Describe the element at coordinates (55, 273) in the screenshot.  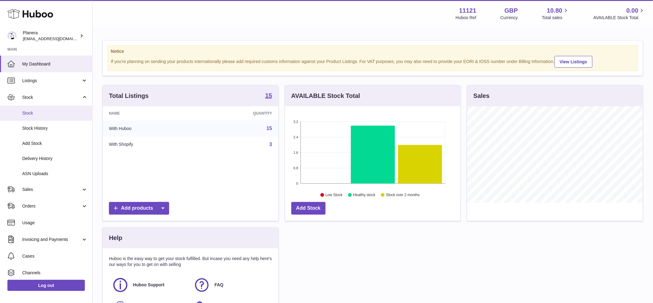
I see `span: Channels` at that location.